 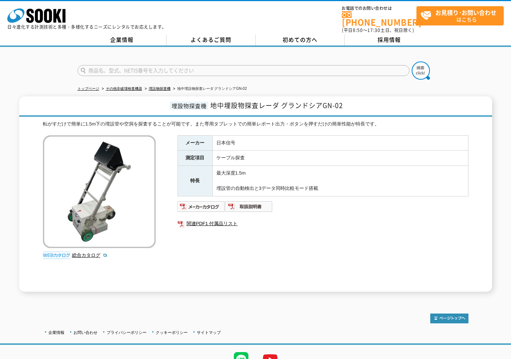 What do you see at coordinates (201, 208) in the screenshot?
I see `a: メーカーカタログ` at bounding box center [201, 208].